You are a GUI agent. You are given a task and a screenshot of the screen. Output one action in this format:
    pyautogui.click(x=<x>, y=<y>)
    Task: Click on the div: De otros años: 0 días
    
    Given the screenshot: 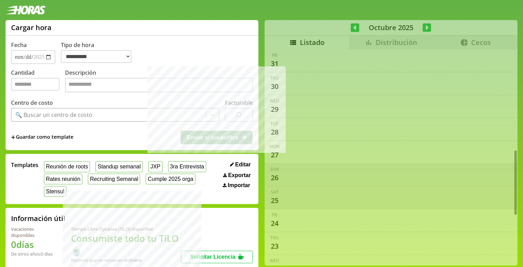 What is the action you would take?
    pyautogui.click(x=33, y=254)
    